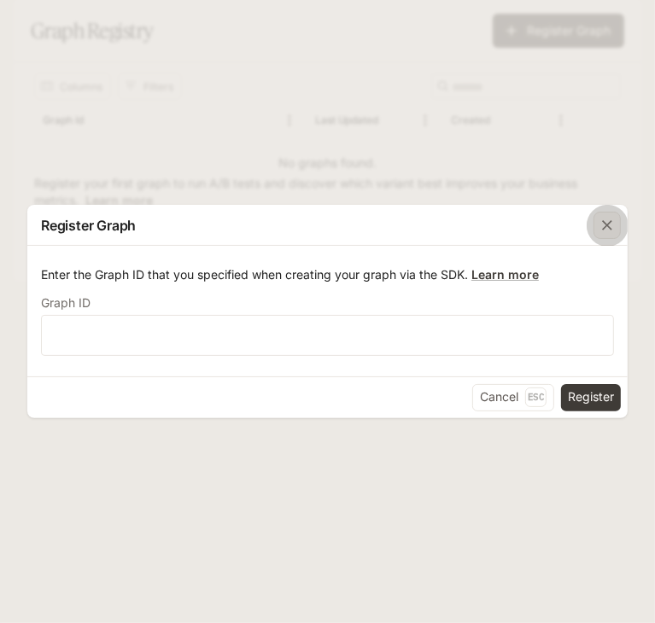 The image size is (655, 623). What do you see at coordinates (88, 225) in the screenshot?
I see `p: Register Graph` at bounding box center [88, 225].